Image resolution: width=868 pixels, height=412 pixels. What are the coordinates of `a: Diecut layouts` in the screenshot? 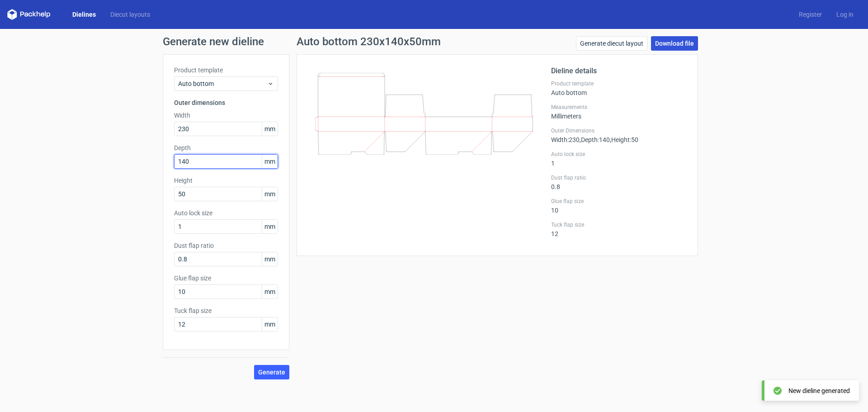 It's located at (130, 14).